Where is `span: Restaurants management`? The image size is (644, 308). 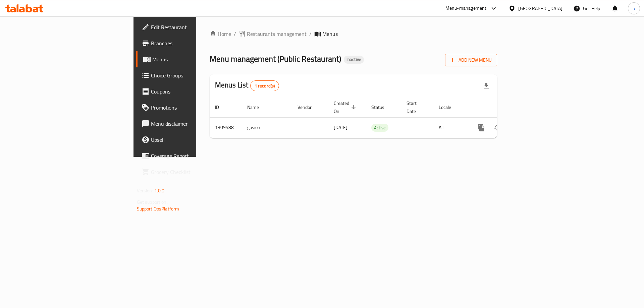 span: Restaurants management is located at coordinates (277, 34).